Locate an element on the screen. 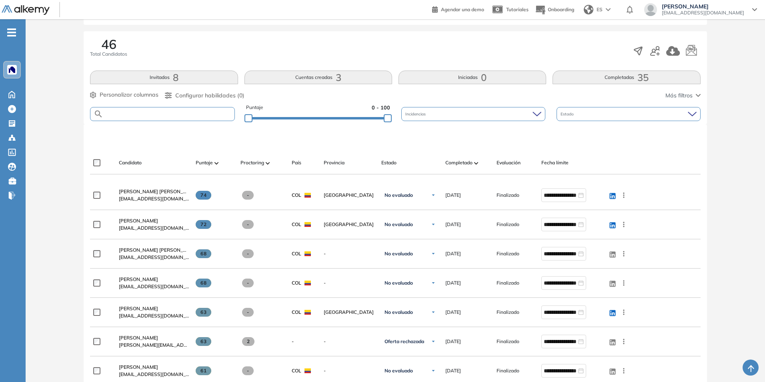 This screenshot has width=765, height=382. div: Widget de chat is located at coordinates (693, 335).